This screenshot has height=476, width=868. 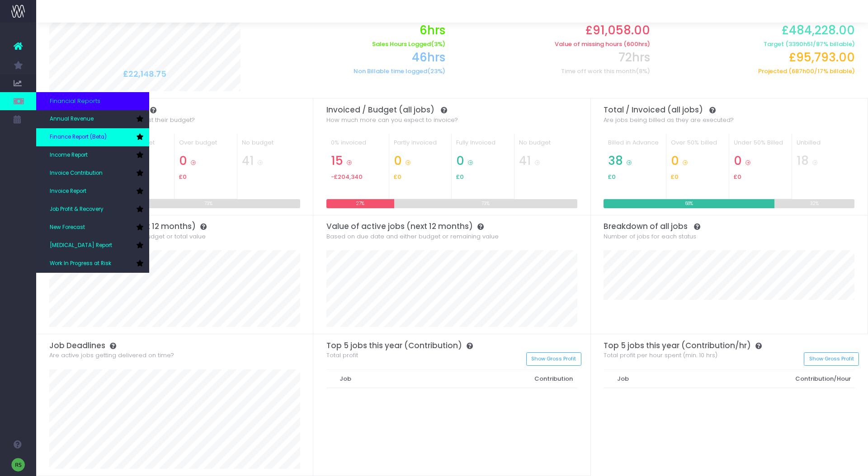 What do you see at coordinates (758, 30) in the screenshot?
I see `h2: £484,228.00` at bounding box center [758, 30].